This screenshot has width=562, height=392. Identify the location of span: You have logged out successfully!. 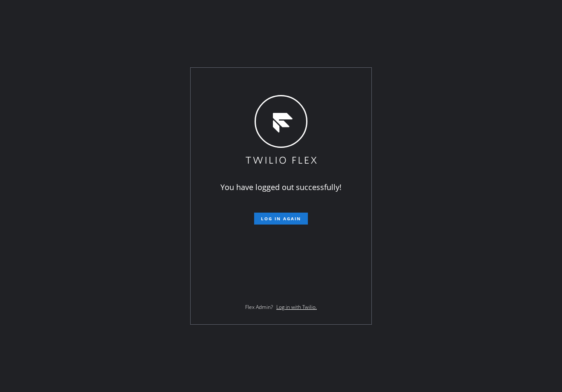
(281, 187).